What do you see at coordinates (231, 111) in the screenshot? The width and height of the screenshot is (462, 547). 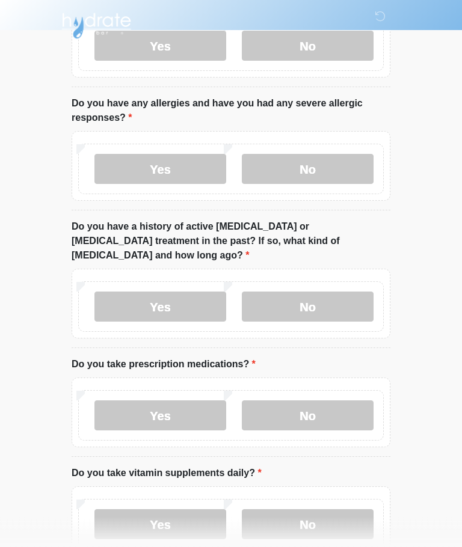 I see `label: Do you have any allergies and have you had any severe allergic responses?` at bounding box center [231, 111].